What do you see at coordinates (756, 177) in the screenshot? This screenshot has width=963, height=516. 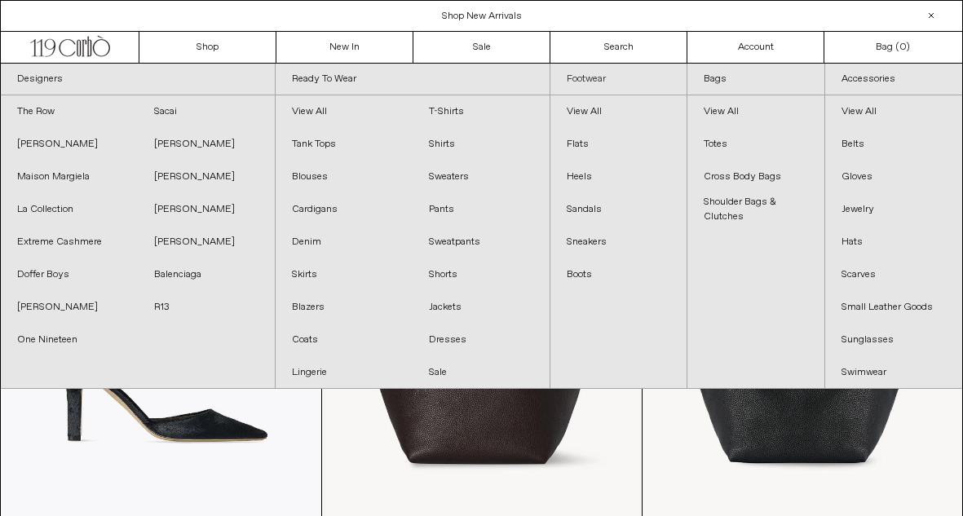 I see `a: Cross Body Bags` at bounding box center [756, 177].